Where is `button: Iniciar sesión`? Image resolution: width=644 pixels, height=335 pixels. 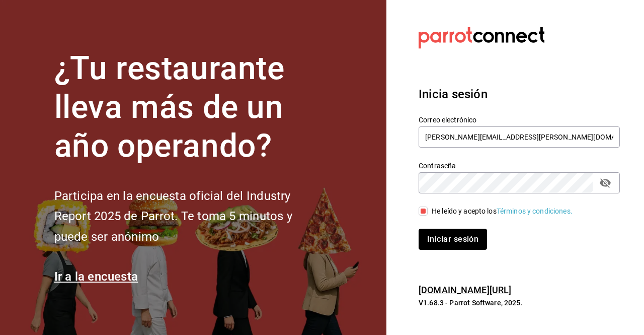 button: Iniciar sesión is located at coordinates (453, 239).